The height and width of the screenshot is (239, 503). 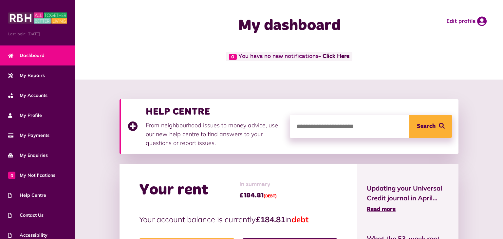 I want to click on button: Search, so click(x=431, y=126).